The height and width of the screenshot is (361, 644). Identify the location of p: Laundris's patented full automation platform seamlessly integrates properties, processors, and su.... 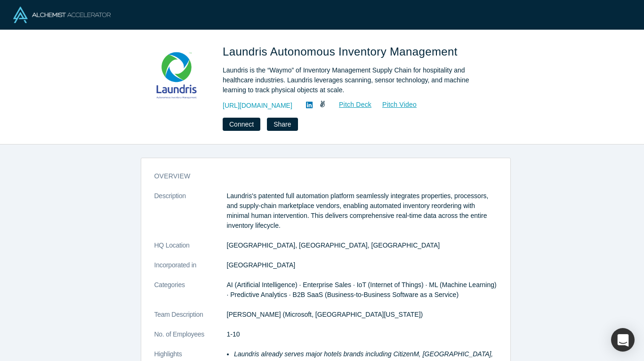
(362, 211).